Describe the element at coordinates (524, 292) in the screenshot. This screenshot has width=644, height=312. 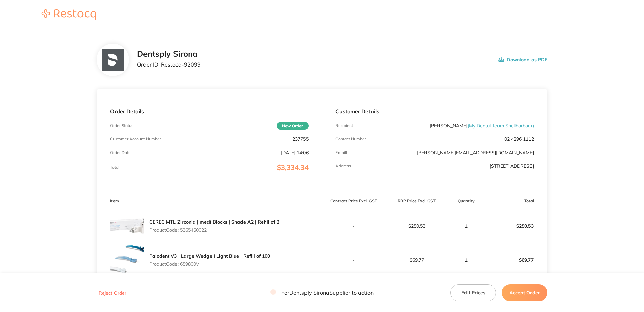
I see `button: Accept Order` at that location.